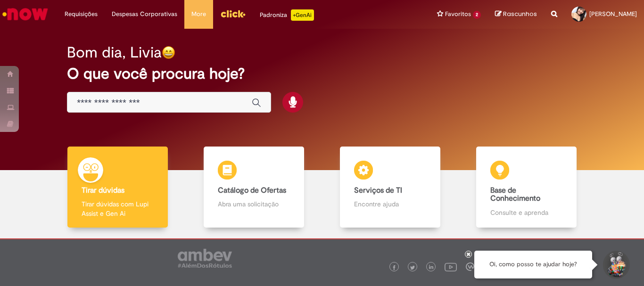 The height and width of the screenshot is (286, 644). What do you see at coordinates (533, 264) in the screenshot?
I see `div: Oi, como posso te ajudar hoje?` at bounding box center [533, 264].